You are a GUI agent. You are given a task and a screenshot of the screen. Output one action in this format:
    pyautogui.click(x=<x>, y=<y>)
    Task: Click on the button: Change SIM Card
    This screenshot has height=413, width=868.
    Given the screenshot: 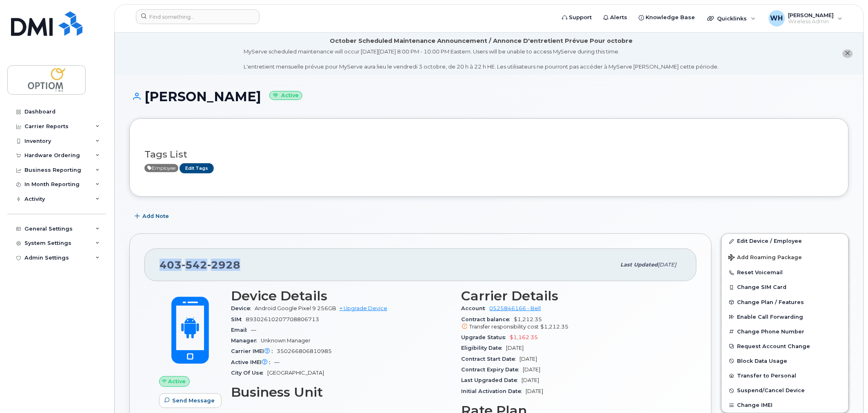 What is the action you would take?
    pyautogui.click(x=785, y=287)
    